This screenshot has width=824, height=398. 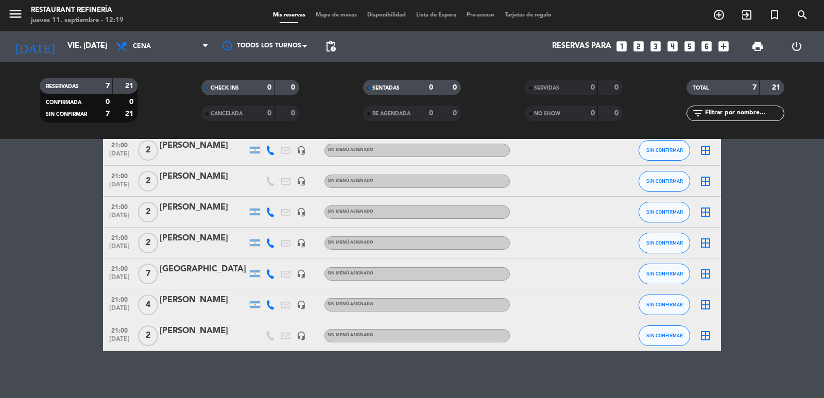 What do you see at coordinates (639, 46) in the screenshot?
I see `i: looks_two` at bounding box center [639, 46].